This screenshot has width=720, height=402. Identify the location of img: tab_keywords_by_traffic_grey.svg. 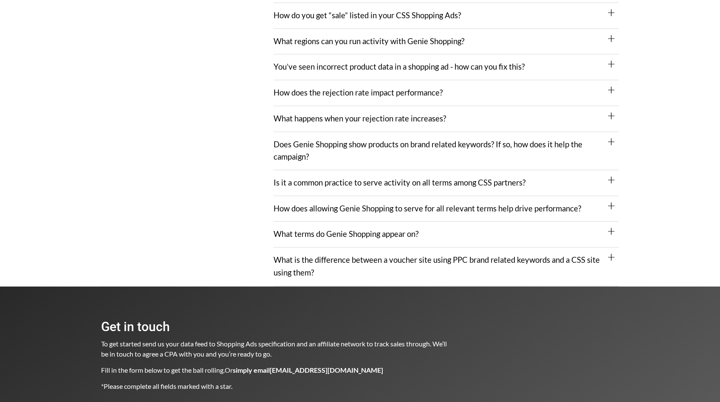
(88, 53).